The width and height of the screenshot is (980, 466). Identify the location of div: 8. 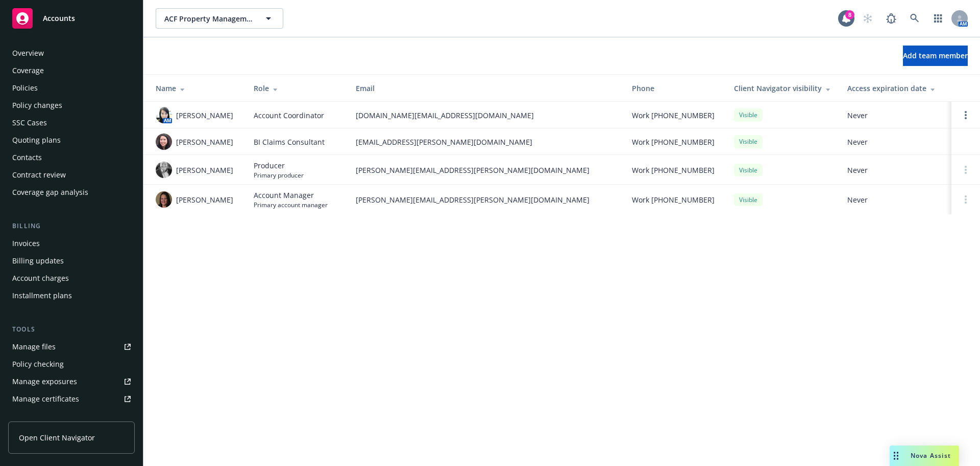
(850, 15).